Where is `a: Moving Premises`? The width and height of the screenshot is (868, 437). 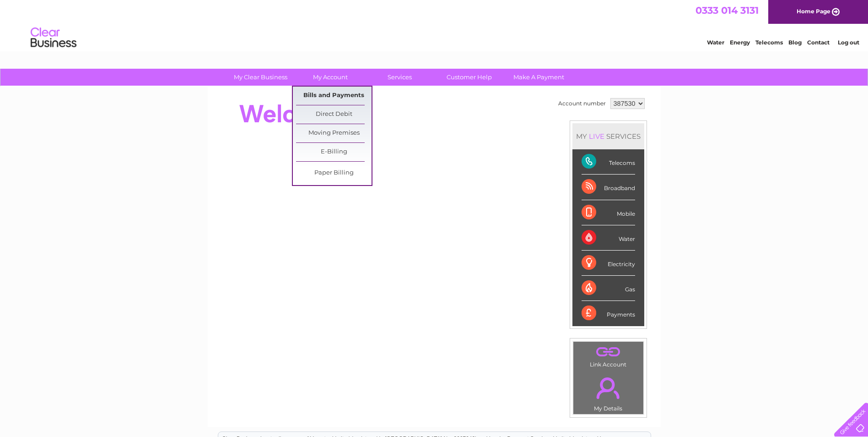 a: Moving Premises is located at coordinates (333, 133).